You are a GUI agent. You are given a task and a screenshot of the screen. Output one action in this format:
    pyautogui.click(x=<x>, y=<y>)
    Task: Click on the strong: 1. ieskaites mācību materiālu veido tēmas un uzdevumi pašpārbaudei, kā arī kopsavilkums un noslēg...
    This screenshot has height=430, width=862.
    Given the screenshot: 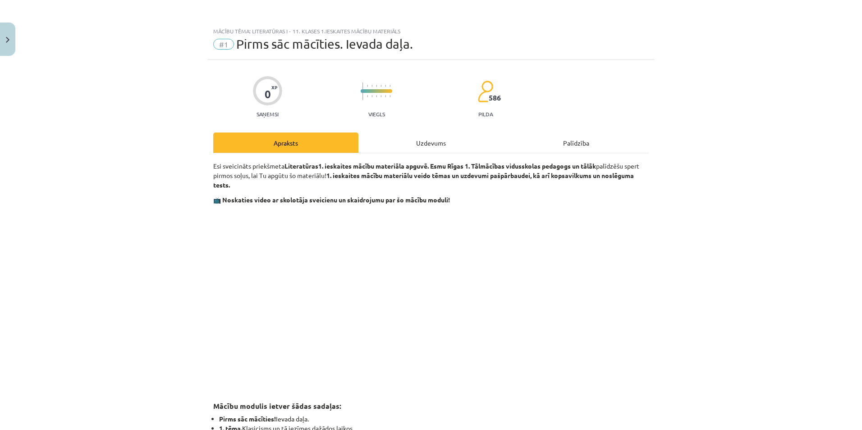 What is the action you would take?
    pyautogui.click(x=424, y=180)
    